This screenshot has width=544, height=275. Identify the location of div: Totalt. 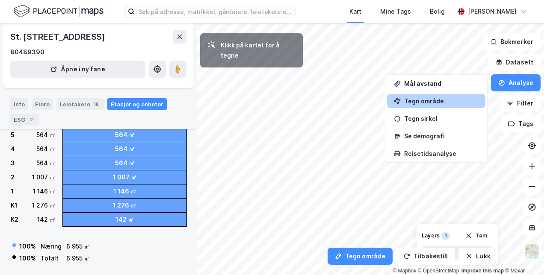
(51, 259).